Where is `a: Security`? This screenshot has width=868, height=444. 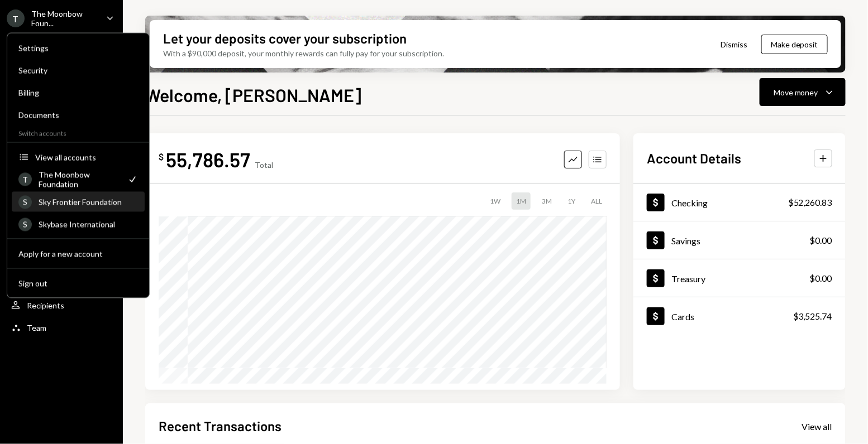
a: Security is located at coordinates (78, 70).